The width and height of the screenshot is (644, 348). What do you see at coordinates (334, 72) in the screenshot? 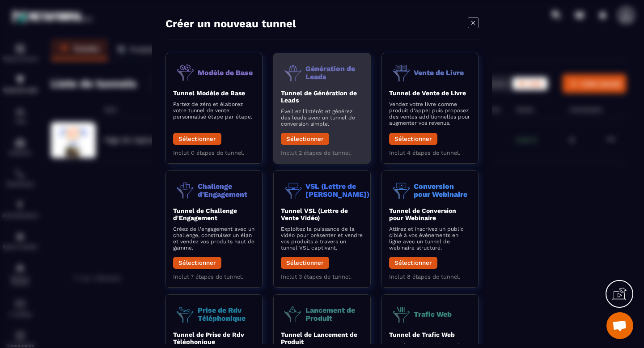
I see `p: Génération de Leads` at bounding box center [334, 72].